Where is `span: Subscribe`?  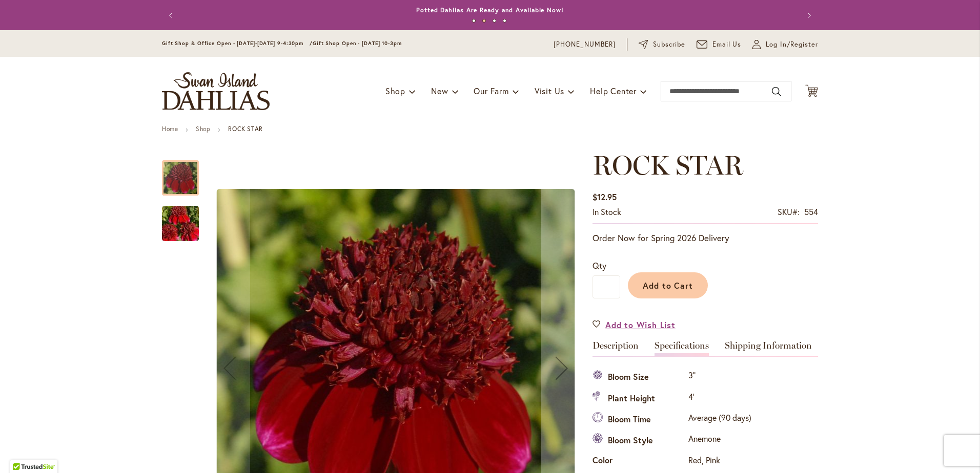
span: Subscribe is located at coordinates (669, 44).